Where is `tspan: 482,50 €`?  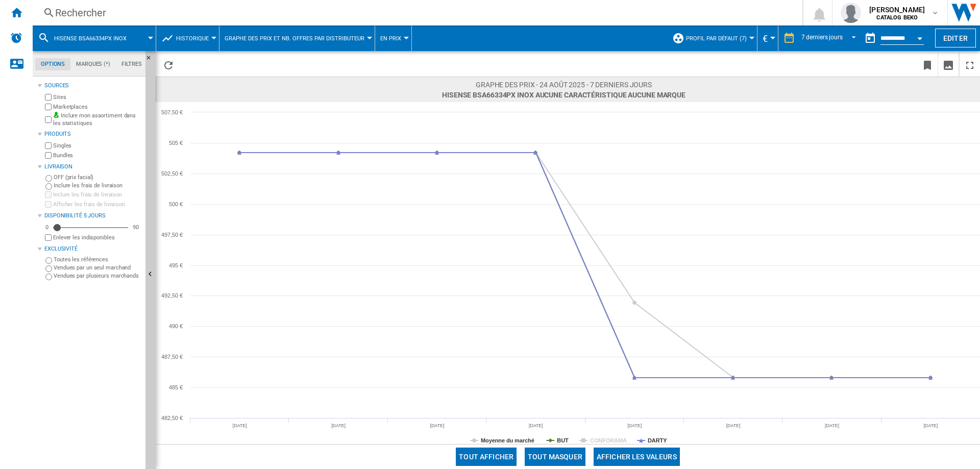 tspan: 482,50 € is located at coordinates (172, 418).